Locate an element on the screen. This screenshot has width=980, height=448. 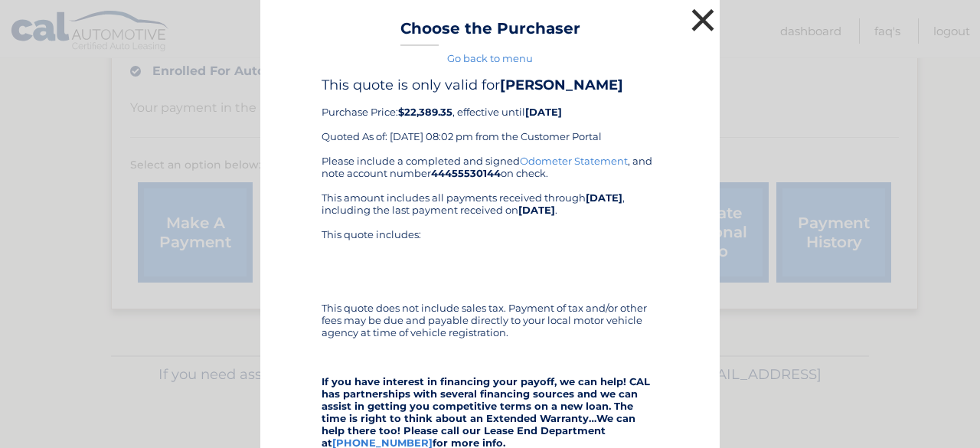
b: $22,389.35 is located at coordinates (425, 112).